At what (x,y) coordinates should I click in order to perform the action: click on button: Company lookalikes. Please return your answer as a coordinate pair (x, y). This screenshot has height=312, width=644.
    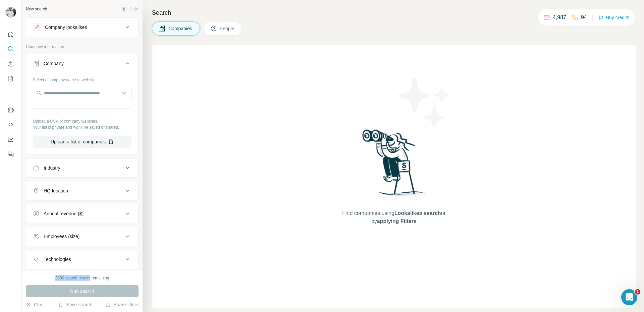
    Looking at the image, I should click on (82, 27).